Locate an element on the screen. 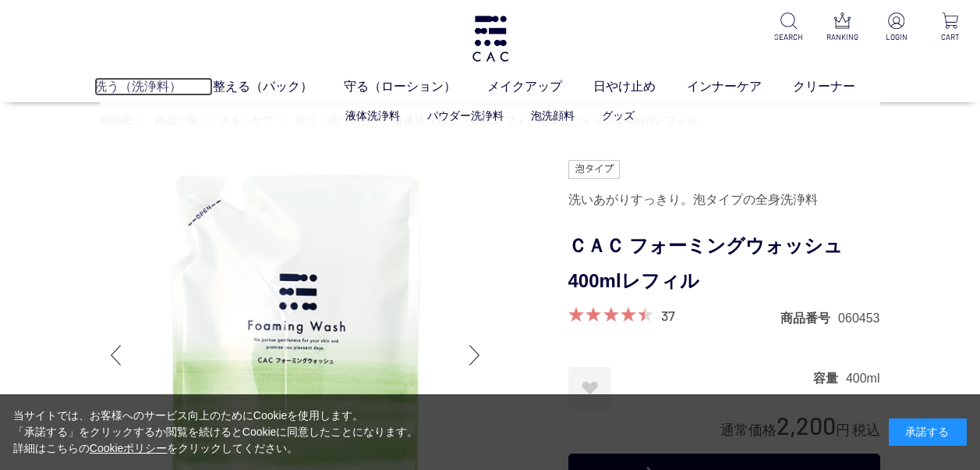 The width and height of the screenshot is (980, 470). a: LOGIN is located at coordinates (897, 28).